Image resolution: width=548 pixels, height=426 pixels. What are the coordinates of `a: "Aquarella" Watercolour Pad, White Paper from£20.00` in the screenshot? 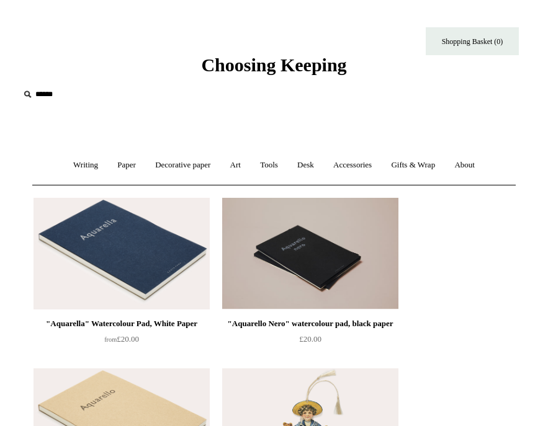 It's located at (122, 342).